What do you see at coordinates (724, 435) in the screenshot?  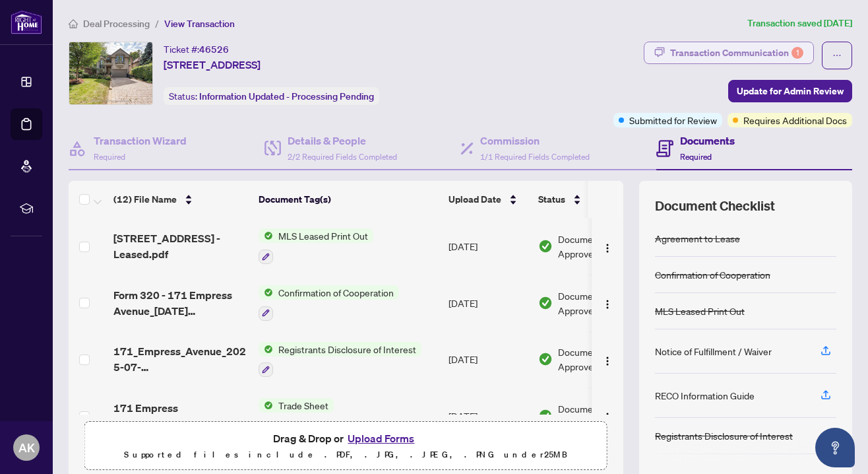 I see `div: Registrants Disclosure of Interest` at bounding box center [724, 435].